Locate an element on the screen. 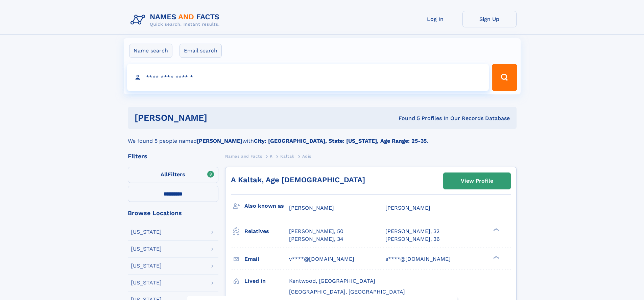  h3: Lived in is located at coordinates (267, 282).